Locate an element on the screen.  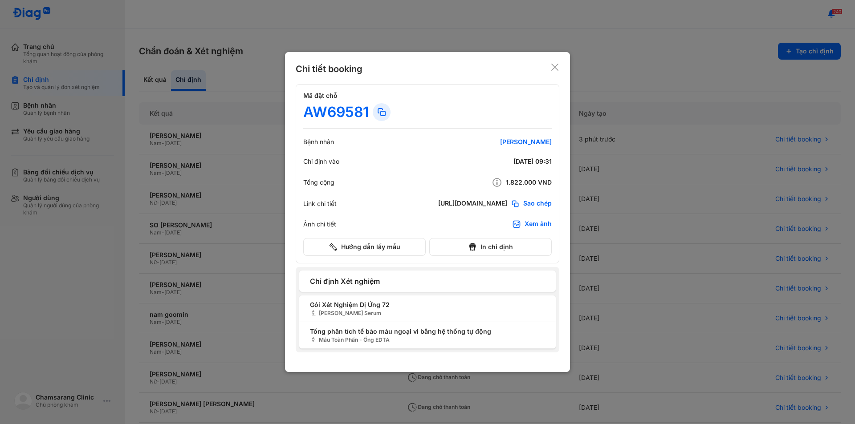
button: In chỉ định is located at coordinates (490, 247).